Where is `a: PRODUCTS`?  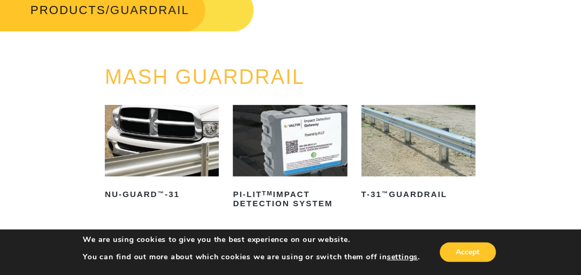
a: PRODUCTS is located at coordinates (68, 10).